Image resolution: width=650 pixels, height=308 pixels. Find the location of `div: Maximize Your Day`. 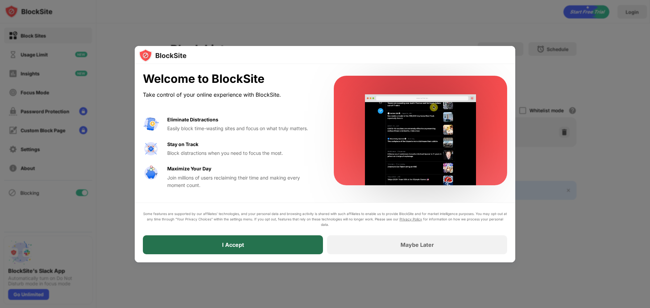

div: Maximize Your Day is located at coordinates (189, 169).